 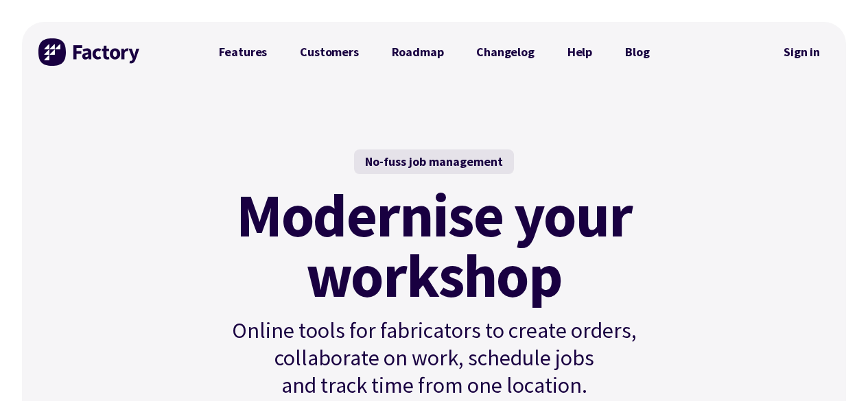 What do you see at coordinates (434, 246) in the screenshot?
I see `mark: Modernise your workshop` at bounding box center [434, 246].